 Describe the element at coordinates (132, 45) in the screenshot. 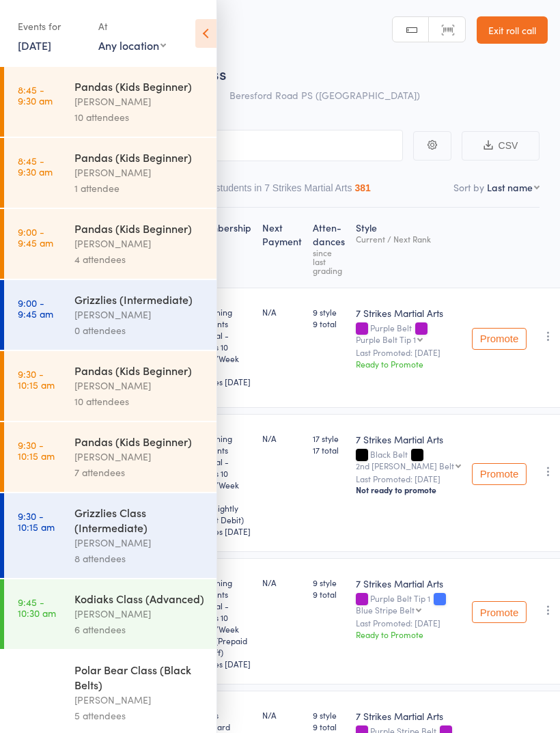

I see `div: Any location` at that location.